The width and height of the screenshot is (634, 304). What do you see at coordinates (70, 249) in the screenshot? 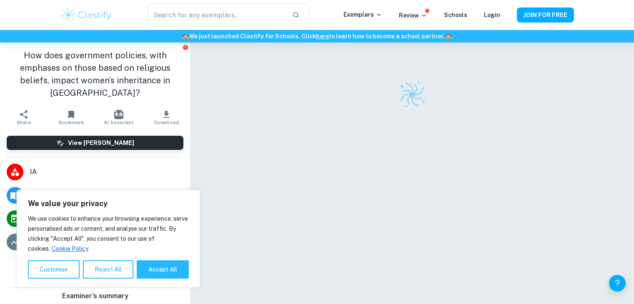
I see `a: Cookie Policy` at bounding box center [70, 249].